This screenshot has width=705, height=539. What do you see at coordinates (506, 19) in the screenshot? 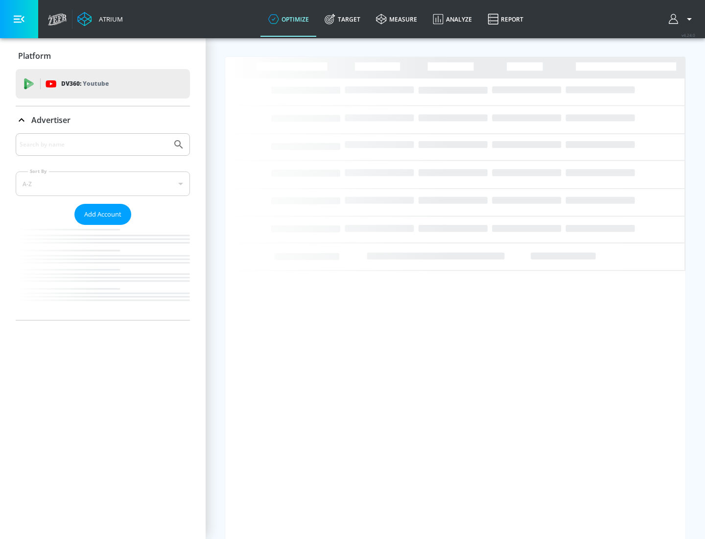
I see `a: Report` at bounding box center [506, 19].